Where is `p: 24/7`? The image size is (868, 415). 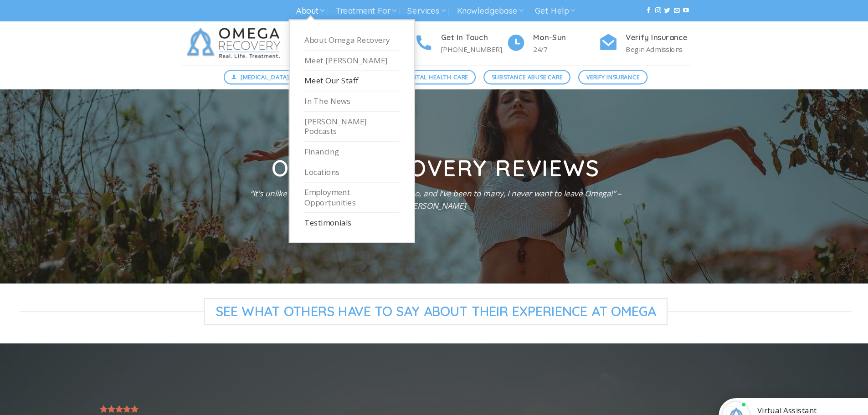
p: 24/7 is located at coordinates (556, 46).